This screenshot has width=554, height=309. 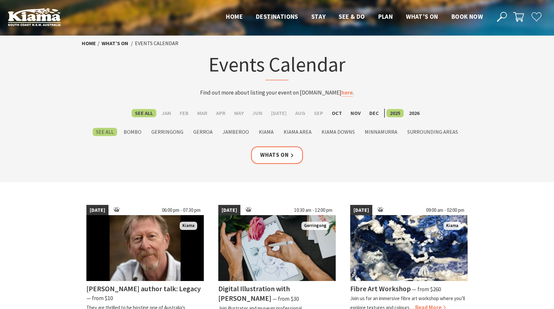 What do you see at coordinates (236, 132) in the screenshot?
I see `label: Jamberoo` at bounding box center [236, 132].